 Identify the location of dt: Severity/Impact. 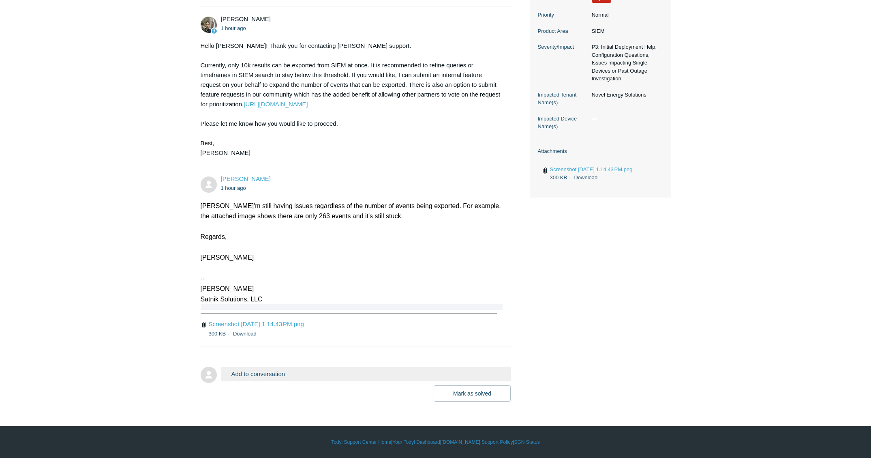
(562, 47).